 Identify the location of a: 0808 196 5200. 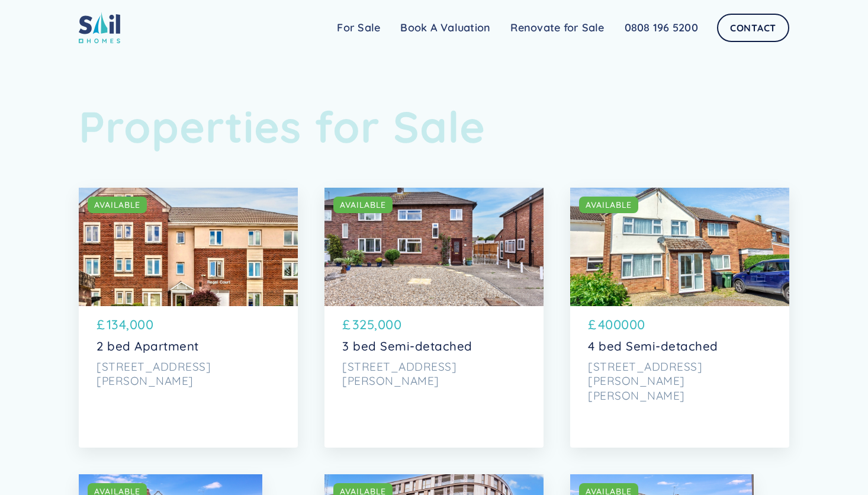
(661, 28).